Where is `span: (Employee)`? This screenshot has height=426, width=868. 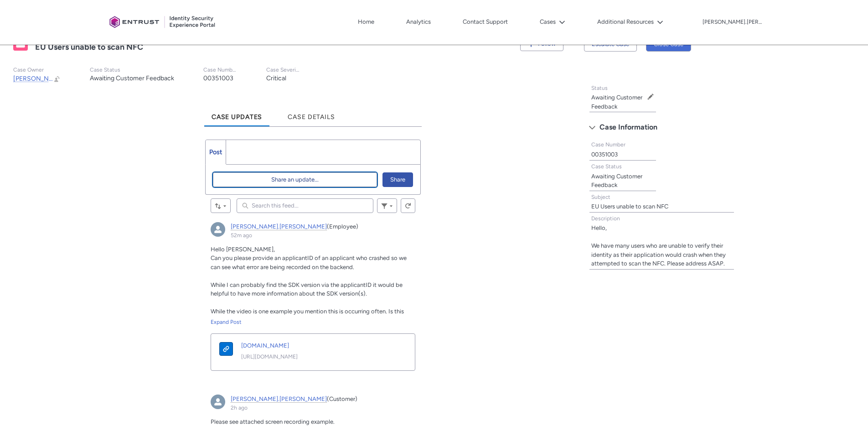
span: (Employee) is located at coordinates (342, 226).